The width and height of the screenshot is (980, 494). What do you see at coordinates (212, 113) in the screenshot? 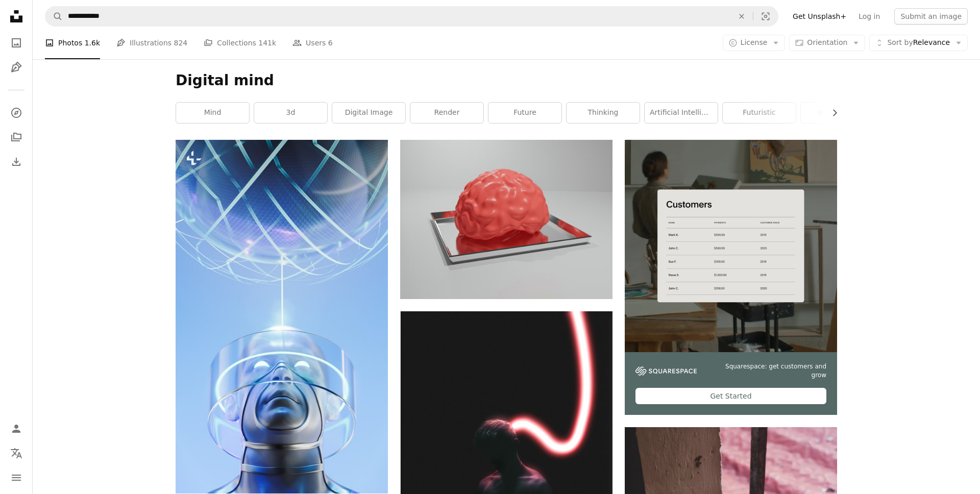
I see `a: mind` at bounding box center [212, 113].